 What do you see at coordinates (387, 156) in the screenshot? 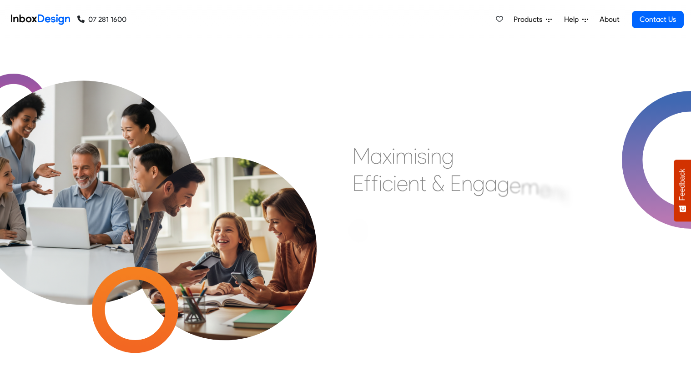
I see `div: x` at bounding box center [387, 156].